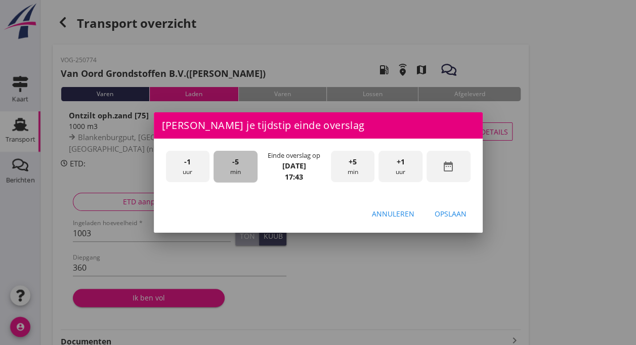 Image resolution: width=636 pixels, height=345 pixels. Describe the element at coordinates (294, 155) in the screenshot. I see `div: Einde overslag op` at that location.